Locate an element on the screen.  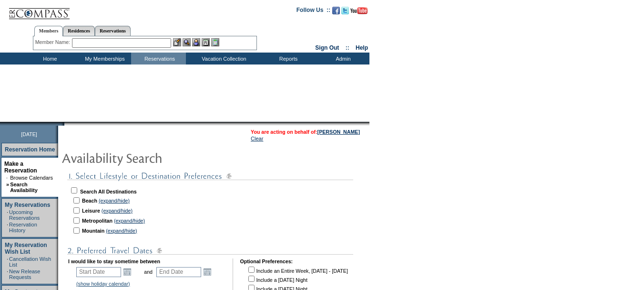
img: Follow us on Twitter is located at coordinates (345, 10).